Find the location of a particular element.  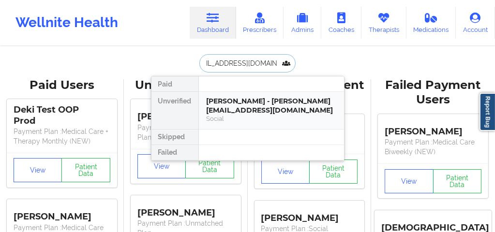

p: Payment Plan : Medical Care Biweekly (NEW) is located at coordinates (433, 147).